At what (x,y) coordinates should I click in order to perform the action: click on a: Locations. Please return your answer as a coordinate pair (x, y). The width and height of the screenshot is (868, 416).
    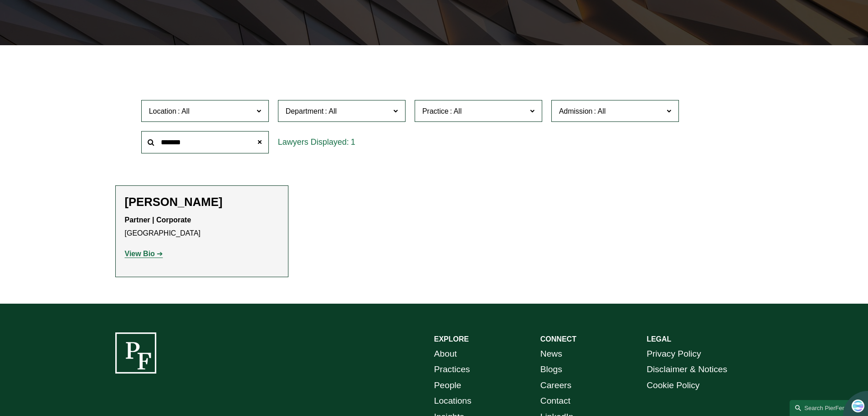
    Looking at the image, I should click on (453, 400).